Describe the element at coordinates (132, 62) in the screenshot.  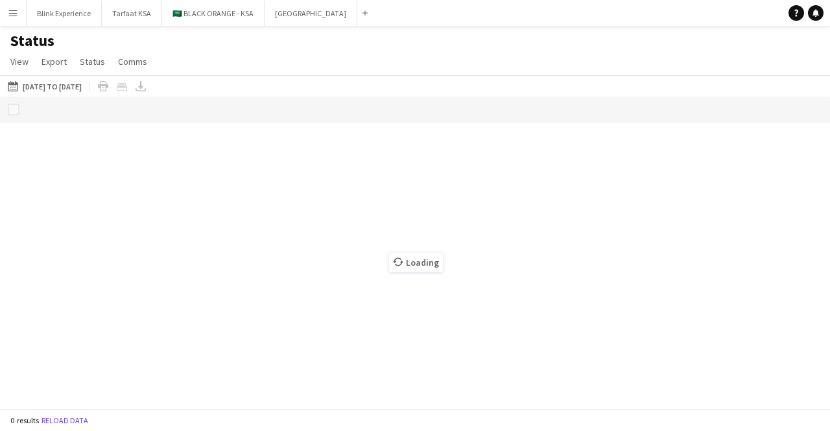
I see `a: Comms` at that location.